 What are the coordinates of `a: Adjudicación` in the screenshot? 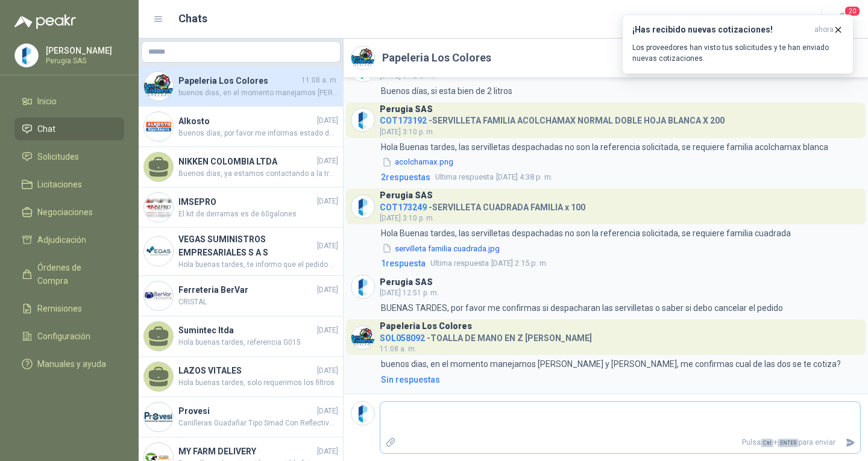 It's located at (69, 239).